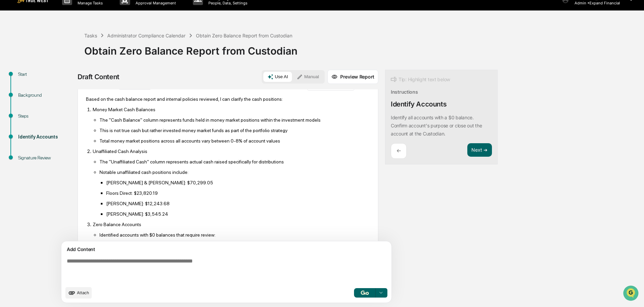  Describe the element at coordinates (83, 293) in the screenshot. I see `span: Attach` at that location.